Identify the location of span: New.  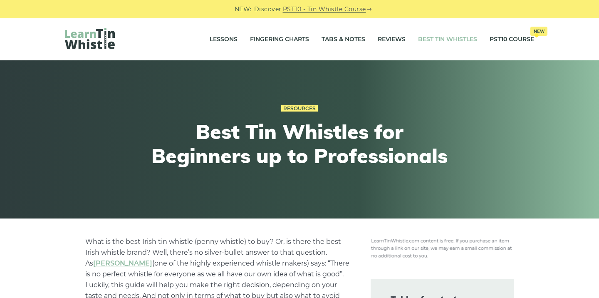
(539, 31).